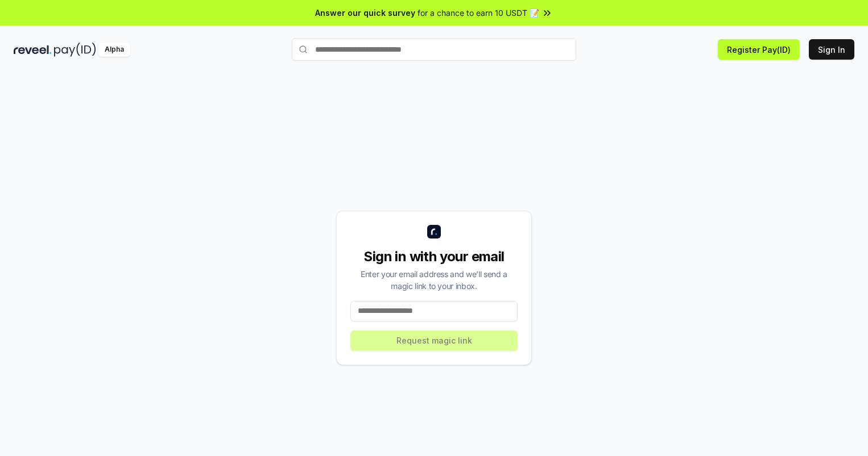  What do you see at coordinates (75, 49) in the screenshot?
I see `img: pay_id` at bounding box center [75, 49].